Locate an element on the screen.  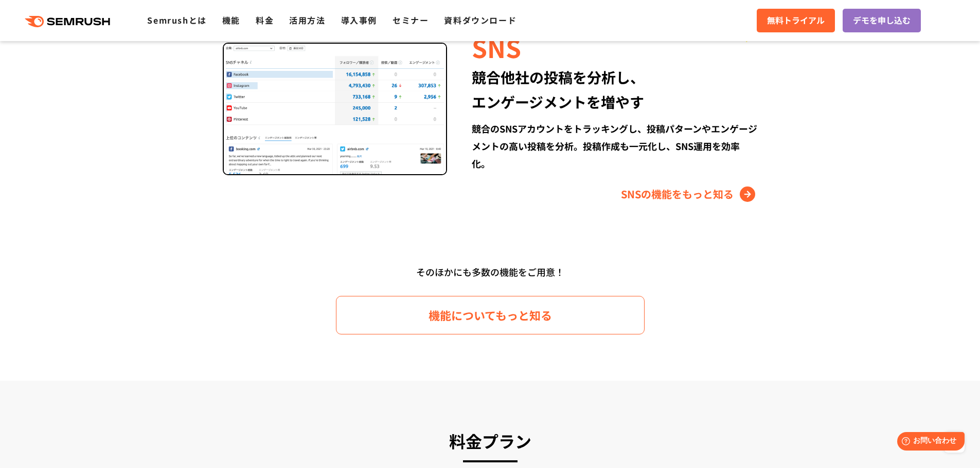
span: デモを申し込む is located at coordinates (882, 21).